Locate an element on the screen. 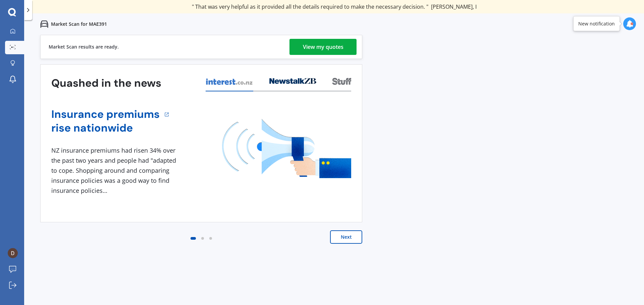 The image size is (644, 305). div: View my quotes is located at coordinates (323, 47).